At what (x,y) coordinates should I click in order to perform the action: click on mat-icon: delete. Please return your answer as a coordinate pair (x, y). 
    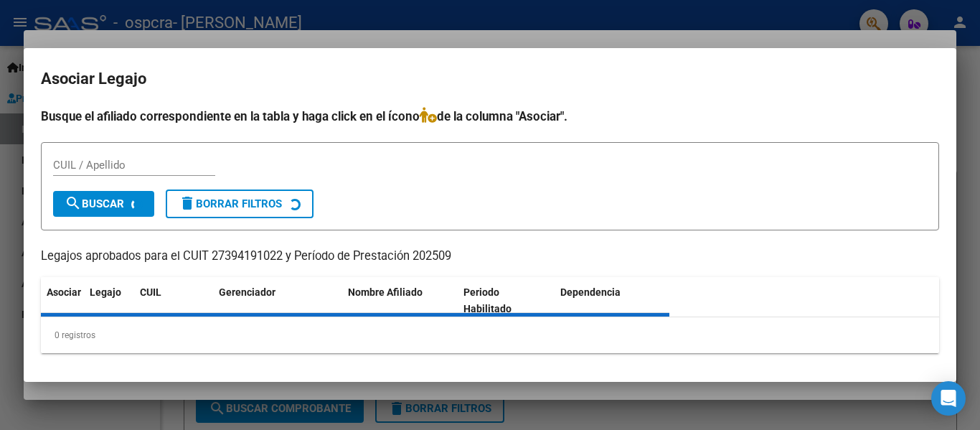
    Looking at the image, I should click on (188, 204).